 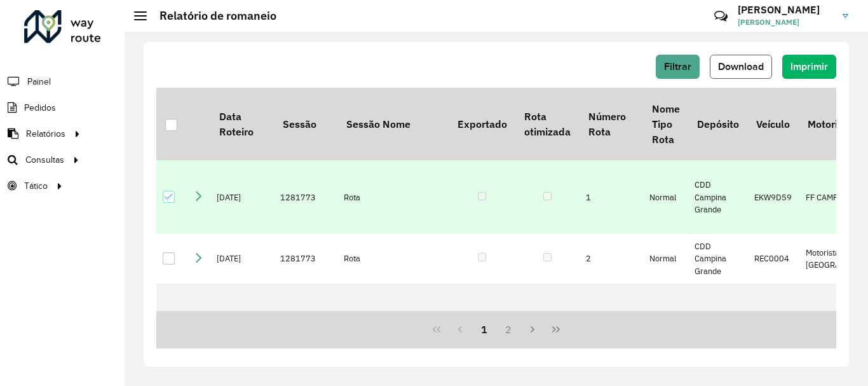 What do you see at coordinates (556, 330) in the screenshot?
I see `button: Last Page` at bounding box center [556, 330].